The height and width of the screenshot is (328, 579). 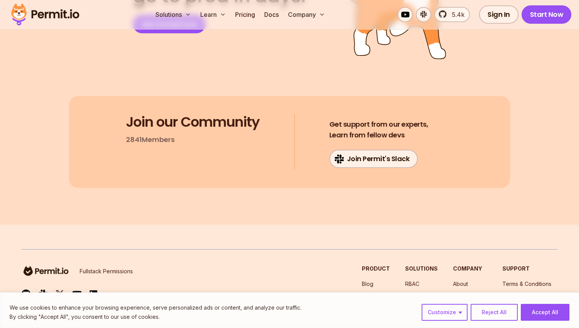 What do you see at coordinates (452, 15) in the screenshot?
I see `a: 5.4k` at bounding box center [452, 15].